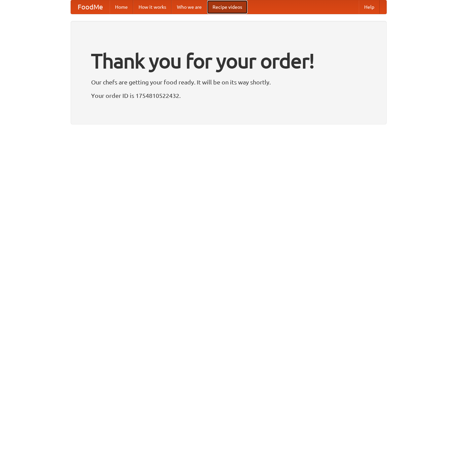 This screenshot has height=476, width=457. I want to click on p: Our chefs are getting your food ready. It will be on its way shortly., so click(229, 82).